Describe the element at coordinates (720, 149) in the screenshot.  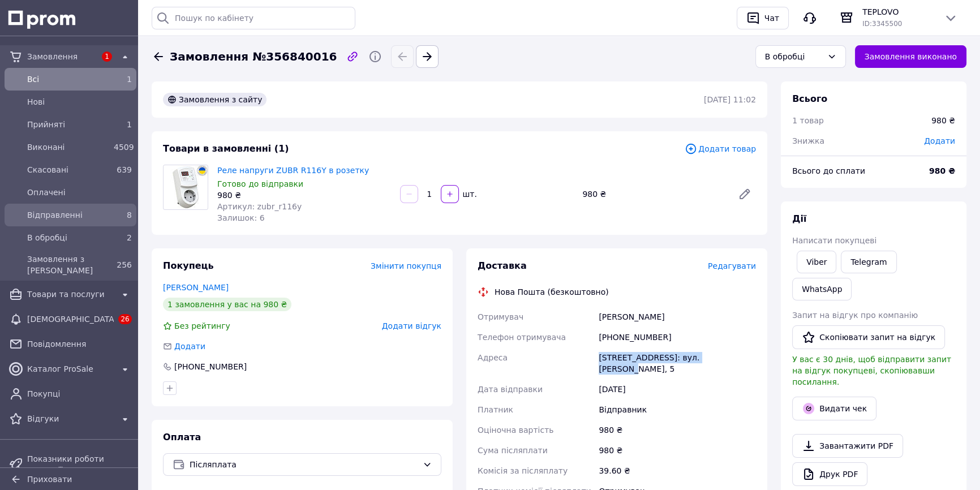
I see `span: Додати товар` at that location.